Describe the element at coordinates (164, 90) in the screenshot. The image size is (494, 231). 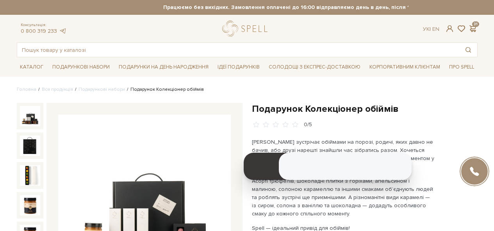
I see `li: Подарунок Колекціонер обіймів` at that location.